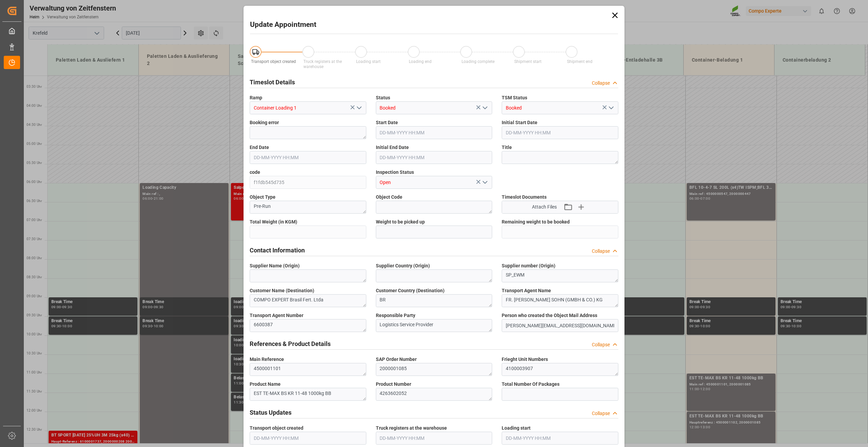 This screenshot has height=447, width=868. What do you see at coordinates (579, 61) in the screenshot?
I see `span: Shipment end` at bounding box center [579, 61].